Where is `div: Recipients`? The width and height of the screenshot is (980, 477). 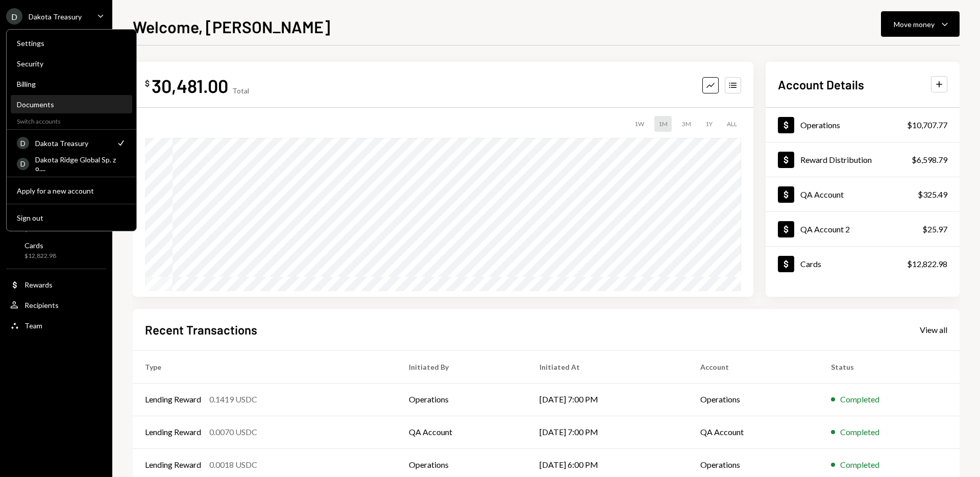 div: Recipients is located at coordinates (41, 305).